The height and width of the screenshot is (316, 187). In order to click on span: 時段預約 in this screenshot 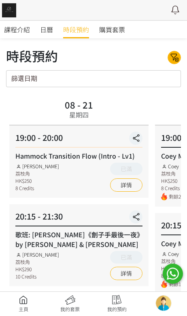, I will do `click(76, 29)`.